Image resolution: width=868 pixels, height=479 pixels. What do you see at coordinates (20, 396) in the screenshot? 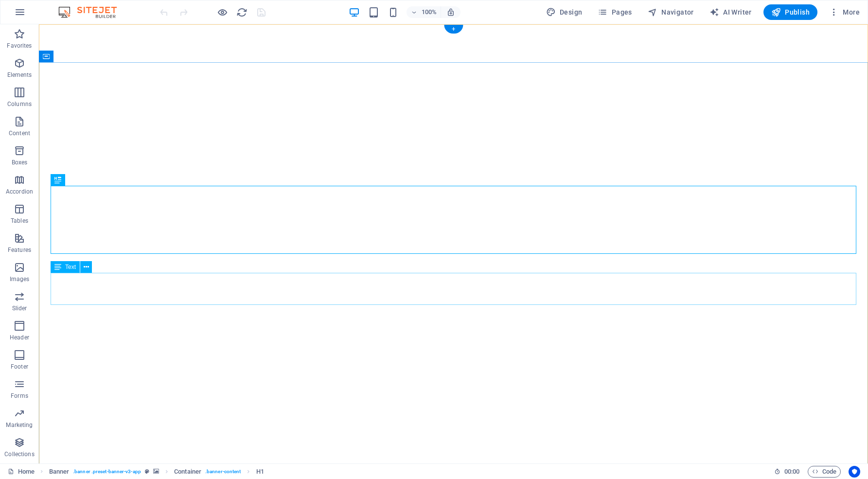
I see `p: Forms` at bounding box center [20, 396].